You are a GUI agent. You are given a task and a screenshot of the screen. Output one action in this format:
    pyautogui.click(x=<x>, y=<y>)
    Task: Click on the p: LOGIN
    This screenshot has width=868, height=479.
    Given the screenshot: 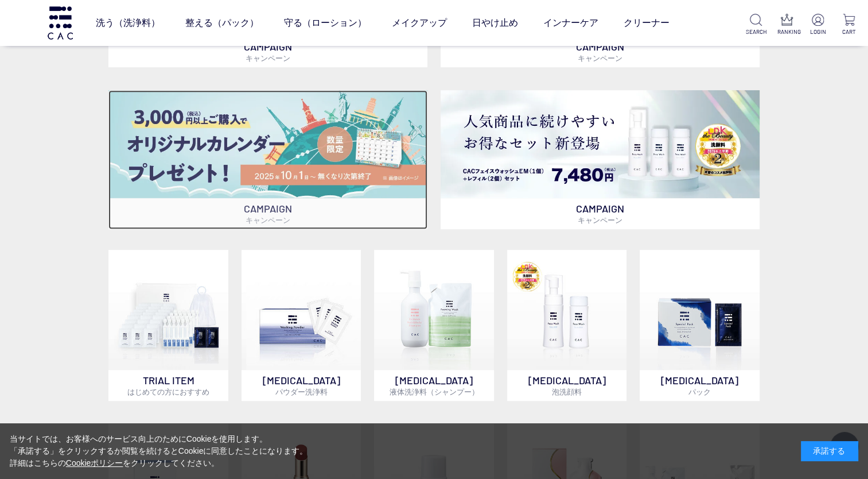 What is the action you would take?
    pyautogui.click(x=818, y=32)
    